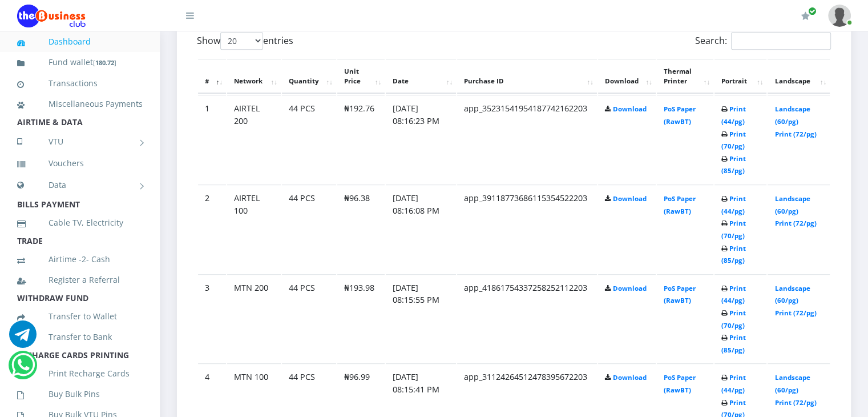 Image resolution: width=868 pixels, height=417 pixels. Describe the element at coordinates (527, 139) in the screenshot. I see `td: app_35231541954187742162203` at that location.